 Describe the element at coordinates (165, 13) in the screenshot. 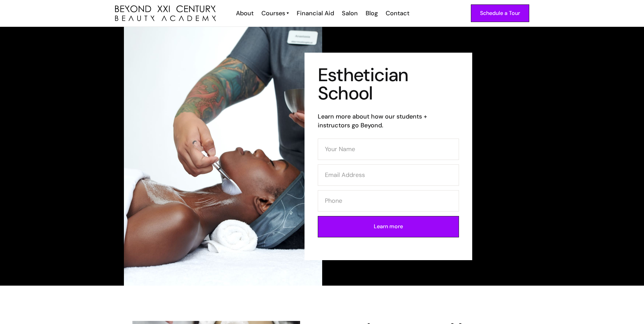

I see `img: beyond 21st century beauty academy logo` at that location.